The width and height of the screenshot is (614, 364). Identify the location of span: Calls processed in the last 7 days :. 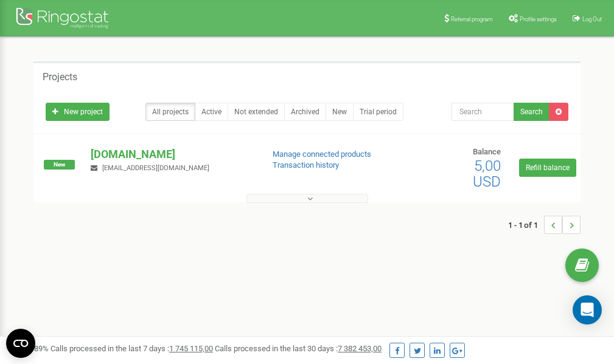
(131, 348).